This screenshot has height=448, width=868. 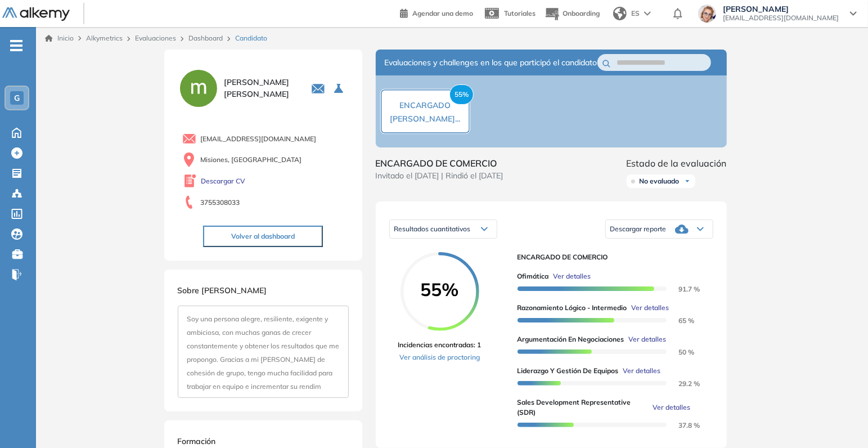 I want to click on div: Widget de chat, so click(x=840, y=421).